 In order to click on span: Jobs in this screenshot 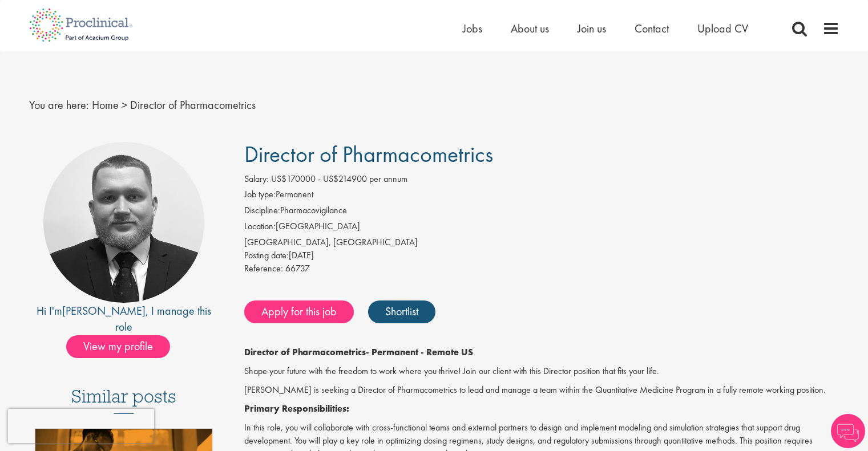, I will do `click(473, 29)`.